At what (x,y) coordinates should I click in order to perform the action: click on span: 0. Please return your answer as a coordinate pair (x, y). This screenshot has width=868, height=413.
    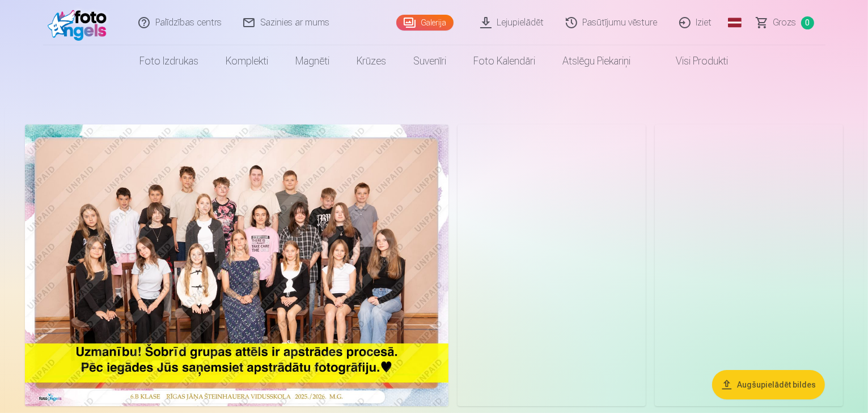
    Looking at the image, I should click on (807, 23).